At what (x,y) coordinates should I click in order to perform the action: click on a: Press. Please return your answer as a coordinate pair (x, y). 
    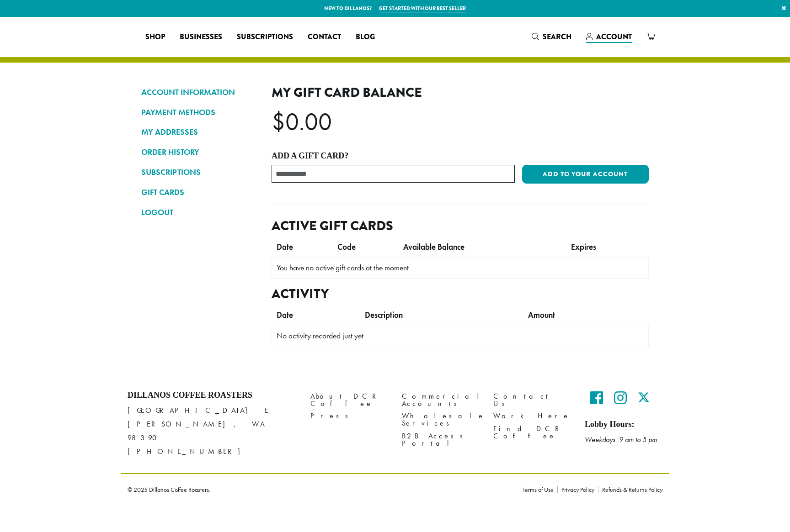
    Looking at the image, I should click on (349, 416).